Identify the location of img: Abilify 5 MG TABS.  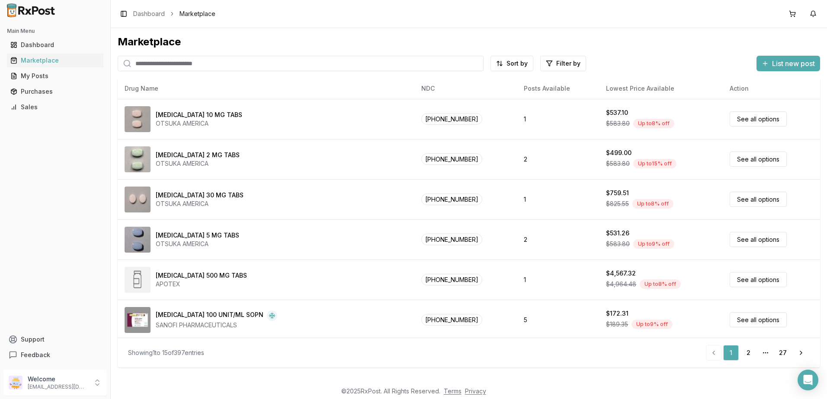
(137, 240).